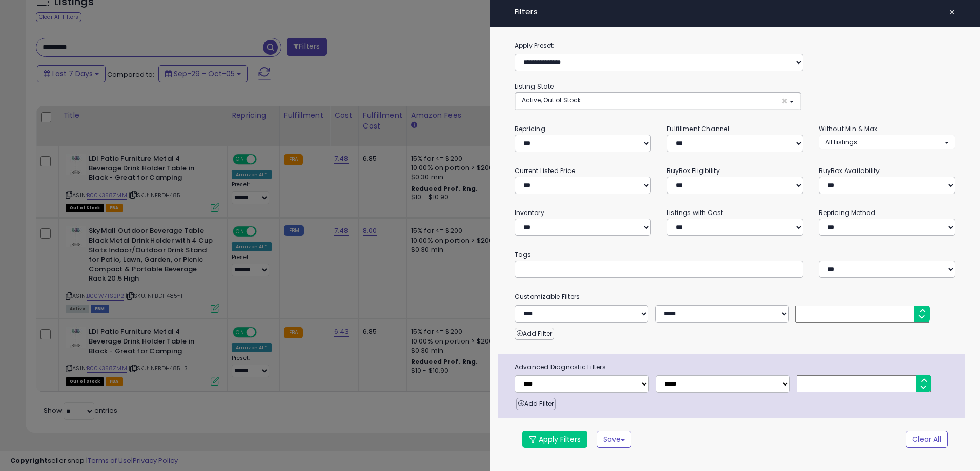 This screenshot has width=980, height=471. Describe the element at coordinates (534, 86) in the screenshot. I see `small: Listing State` at that location.